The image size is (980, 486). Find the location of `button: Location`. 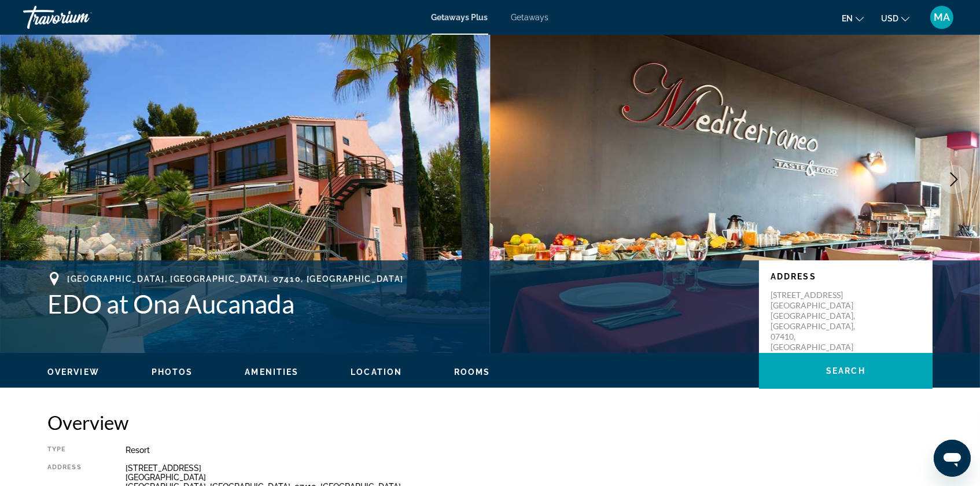

button: Location is located at coordinates (376, 372).